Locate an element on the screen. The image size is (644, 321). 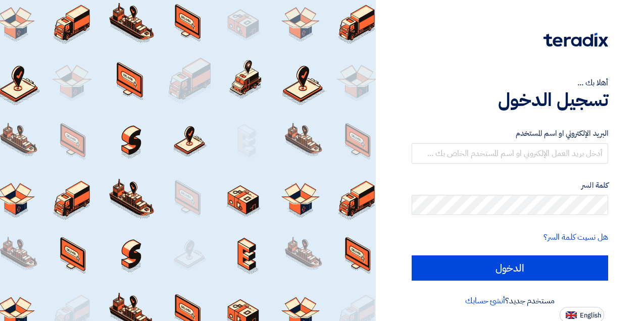
input: أدخل بريد العمل الإلكتروني او اسم المستخدم الخاص بك ... is located at coordinates (509, 154).